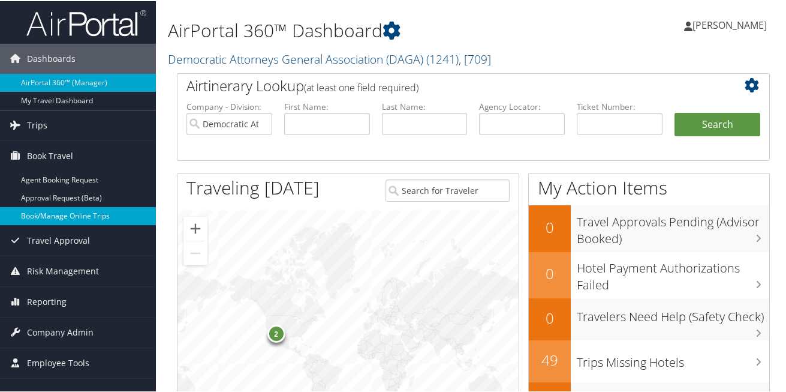 This screenshot has height=392, width=786. I want to click on span: Employee Tools, so click(58, 362).